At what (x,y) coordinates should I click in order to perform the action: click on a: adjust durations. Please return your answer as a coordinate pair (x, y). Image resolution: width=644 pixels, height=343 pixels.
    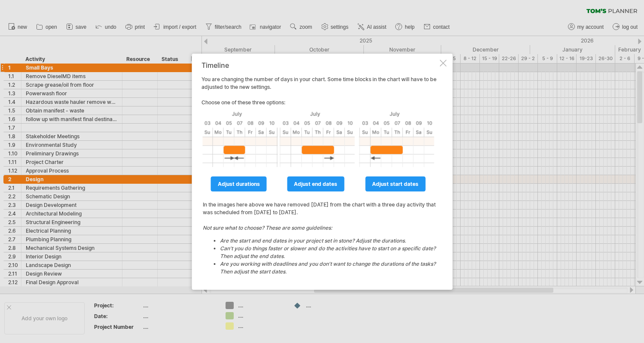
    Looking at the image, I should click on (239, 184).